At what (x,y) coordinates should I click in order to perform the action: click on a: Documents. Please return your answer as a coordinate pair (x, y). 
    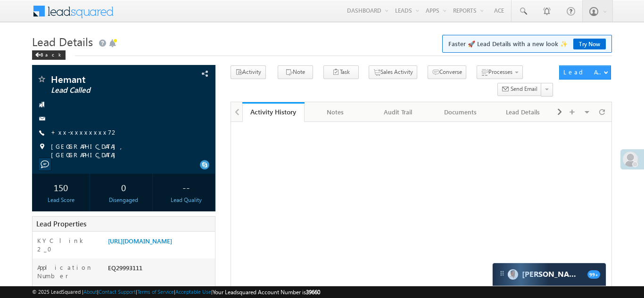
    Looking at the image, I should click on (461, 112).